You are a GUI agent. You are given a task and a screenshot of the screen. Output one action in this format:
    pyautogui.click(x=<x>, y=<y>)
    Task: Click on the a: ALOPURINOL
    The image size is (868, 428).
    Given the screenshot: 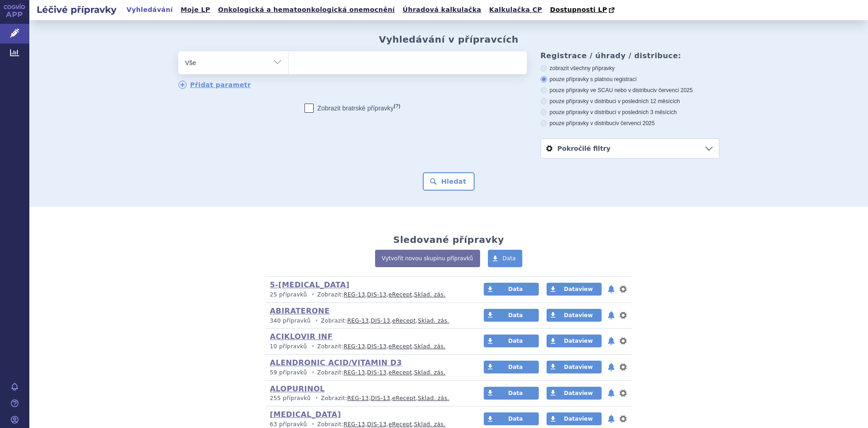 What is the action you would take?
    pyautogui.click(x=298, y=388)
    